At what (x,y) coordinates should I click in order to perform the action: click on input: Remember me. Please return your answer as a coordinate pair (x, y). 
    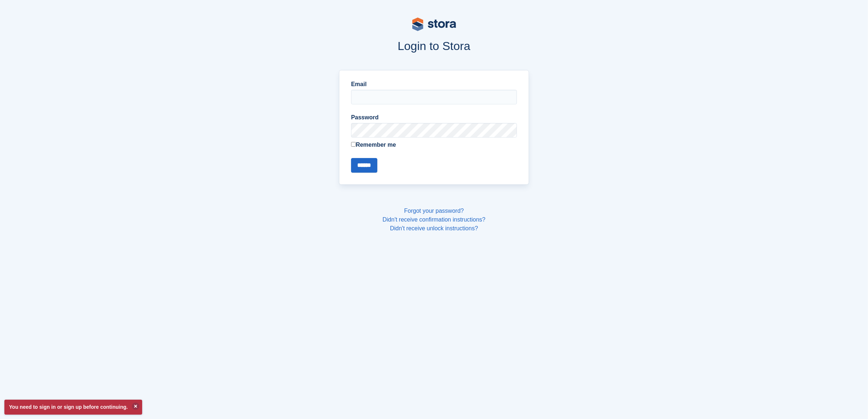
    Looking at the image, I should click on (353, 144).